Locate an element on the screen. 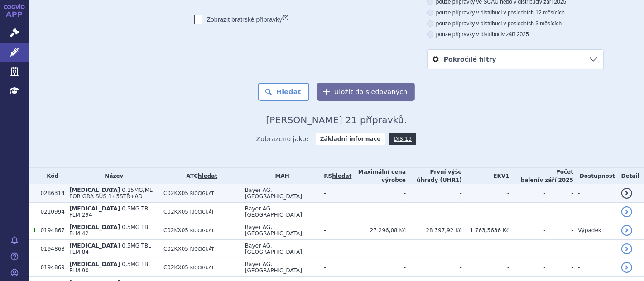 The image size is (644, 281). th: Maximální cena výrobce is located at coordinates (379, 176).